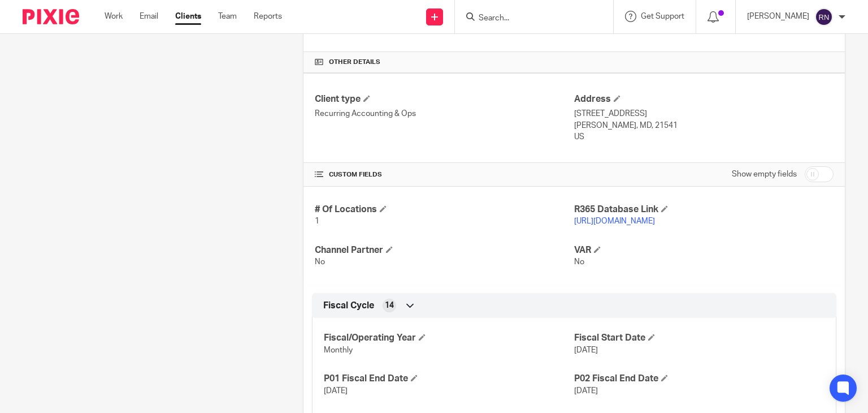 This screenshot has width=868, height=413. What do you see at coordinates (663, 17) in the screenshot?
I see `span: Get Support` at bounding box center [663, 17].